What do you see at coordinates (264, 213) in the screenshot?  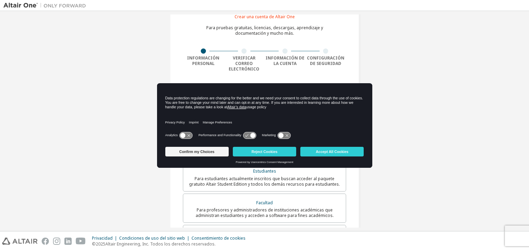 I see `font: Para profesores y administradores de instituciones académicas que administran estudiantes y acced...` at bounding box center [264, 213].